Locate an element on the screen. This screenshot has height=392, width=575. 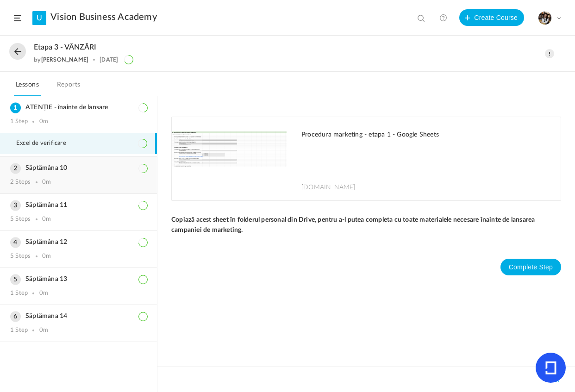
div: 2 Steps is located at coordinates (20, 182).